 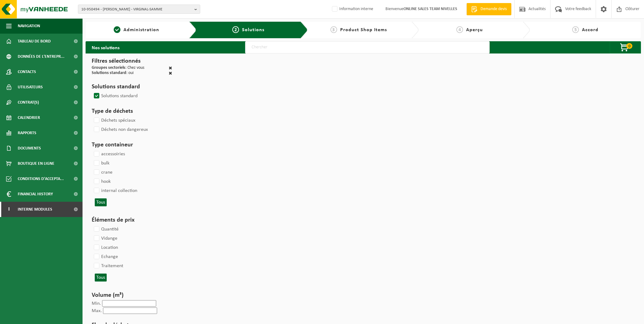 I want to click on label: Max., so click(x=97, y=311).